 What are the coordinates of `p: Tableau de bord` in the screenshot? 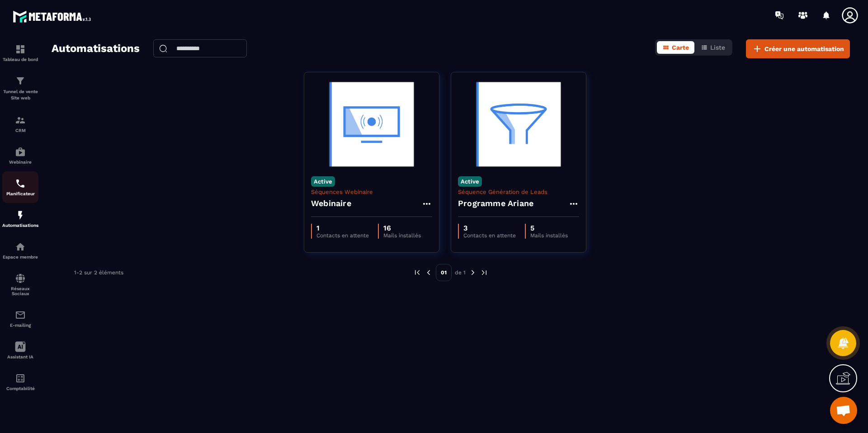 It's located at (20, 59).